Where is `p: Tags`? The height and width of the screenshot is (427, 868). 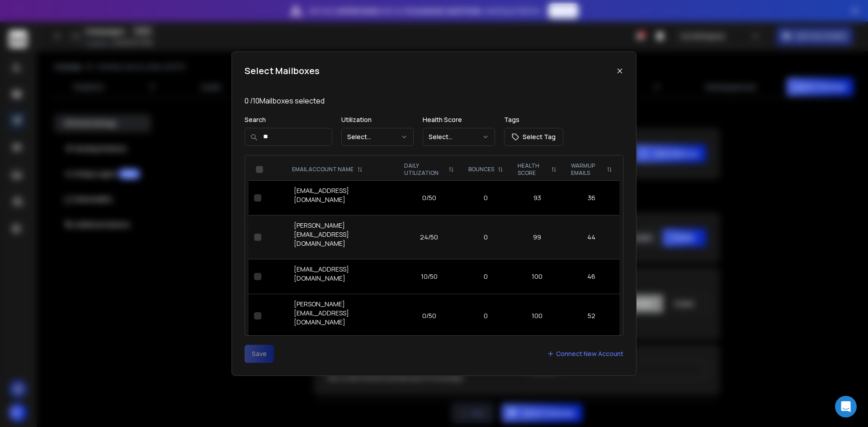 p: Tags is located at coordinates (533, 120).